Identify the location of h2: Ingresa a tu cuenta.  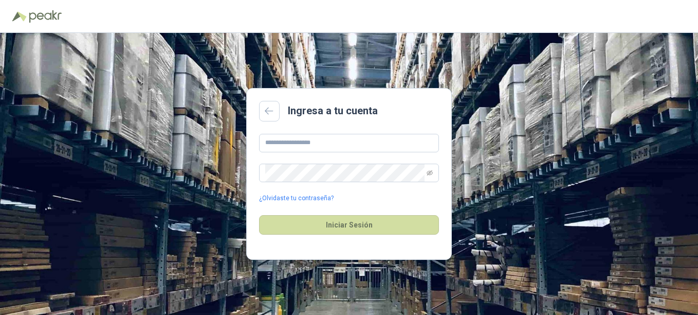
(333, 111).